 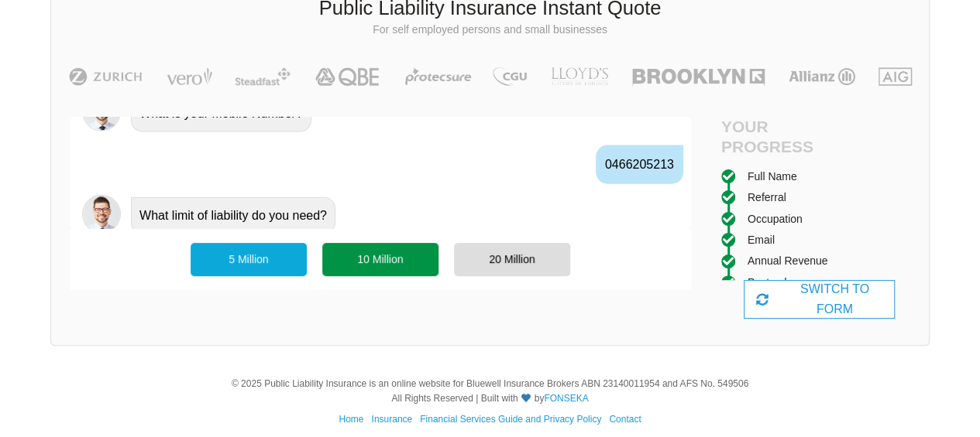 I want to click on div: 5 Million, so click(x=249, y=259).